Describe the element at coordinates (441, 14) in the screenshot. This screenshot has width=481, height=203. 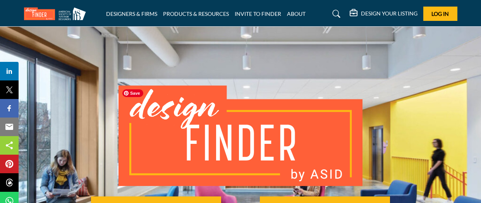
I see `button: Log In` at that location.